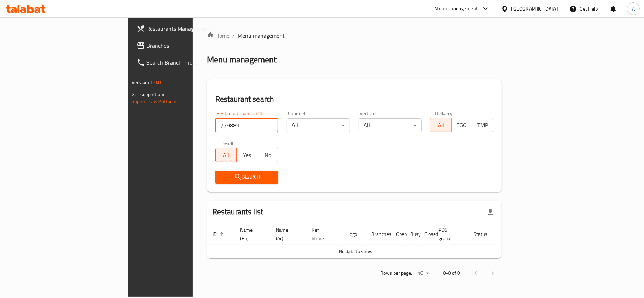  I want to click on a: Search Branch Phone, so click(183, 62).